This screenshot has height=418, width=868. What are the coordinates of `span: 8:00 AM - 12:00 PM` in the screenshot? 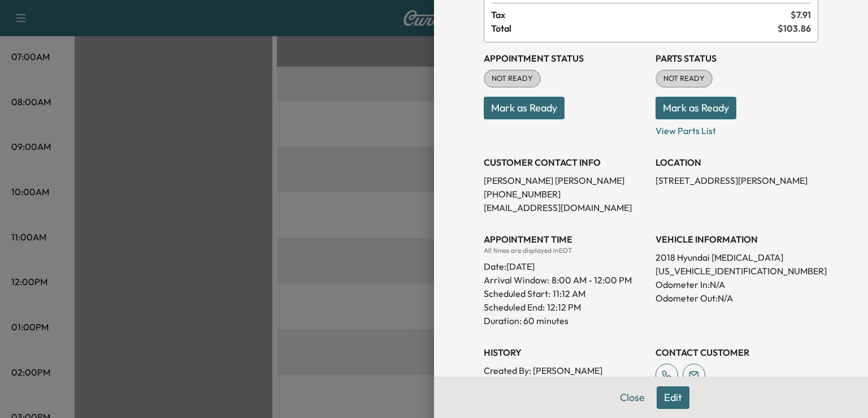 It's located at (592, 279).